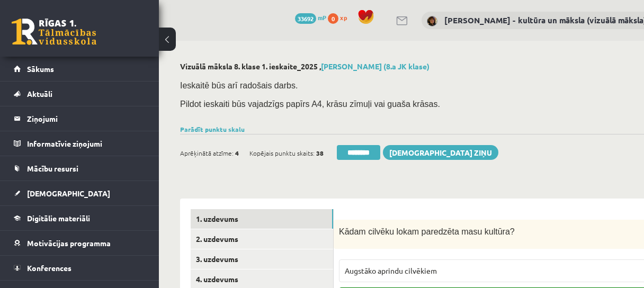  Describe the element at coordinates (320, 153) in the screenshot. I see `span: 38` at that location.